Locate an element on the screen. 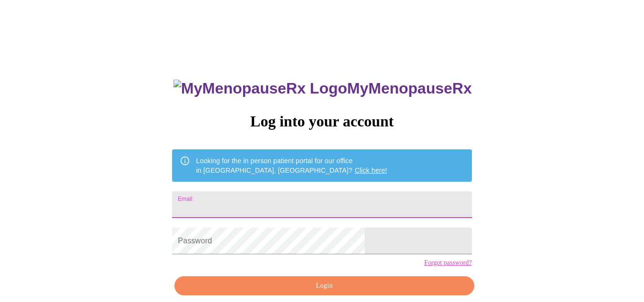 The width and height of the screenshot is (644, 302). a: Forgot password? is located at coordinates (448, 263).